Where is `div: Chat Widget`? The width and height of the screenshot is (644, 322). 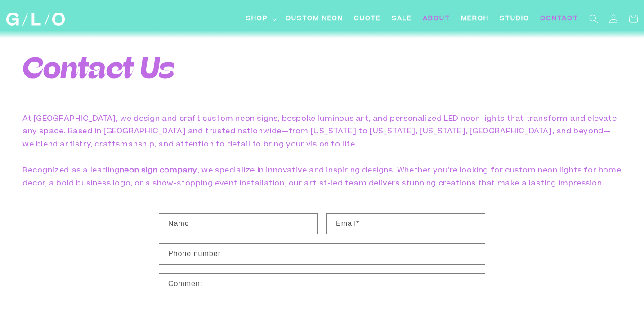
div: Chat Widget is located at coordinates (621, 301).